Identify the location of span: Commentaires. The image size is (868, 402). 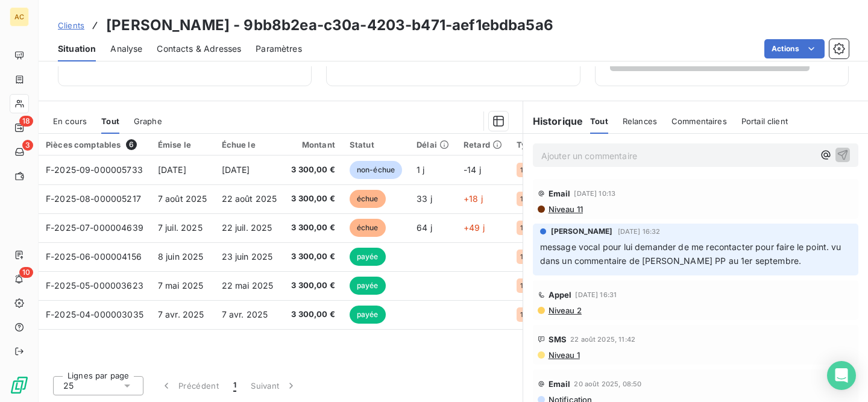
(699, 121).